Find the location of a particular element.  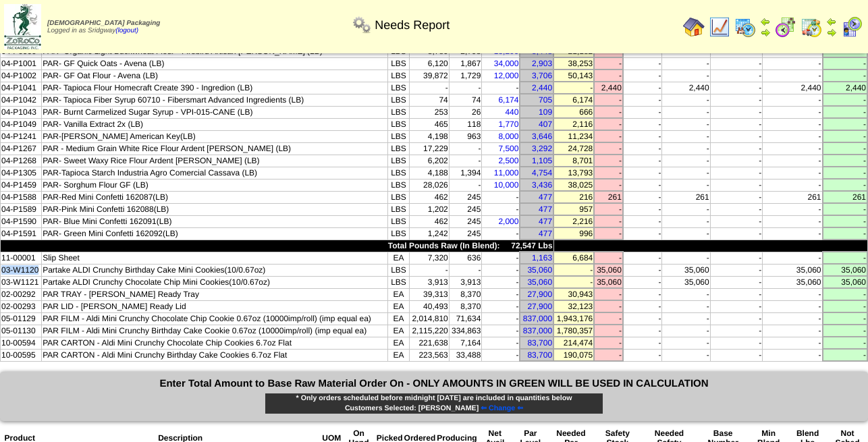

td: 02-00293 is located at coordinates (21, 307).